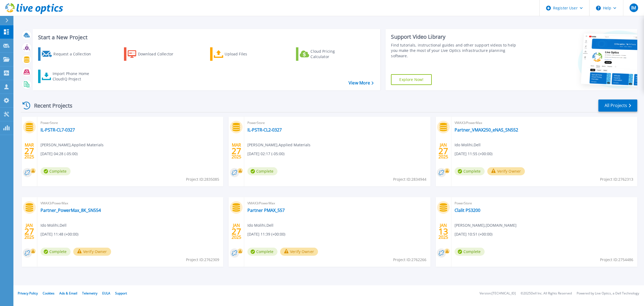  What do you see at coordinates (246, 54) in the screenshot?
I see `div: Upload Files` at bounding box center [246, 54].